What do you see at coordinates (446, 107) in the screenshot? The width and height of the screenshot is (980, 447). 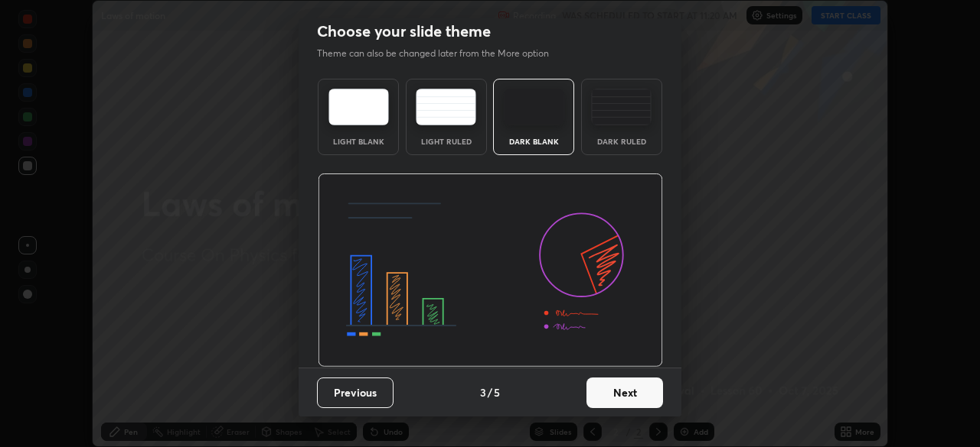 I see `img: lightRuledTheme.5fabf969.svg` at bounding box center [446, 107].